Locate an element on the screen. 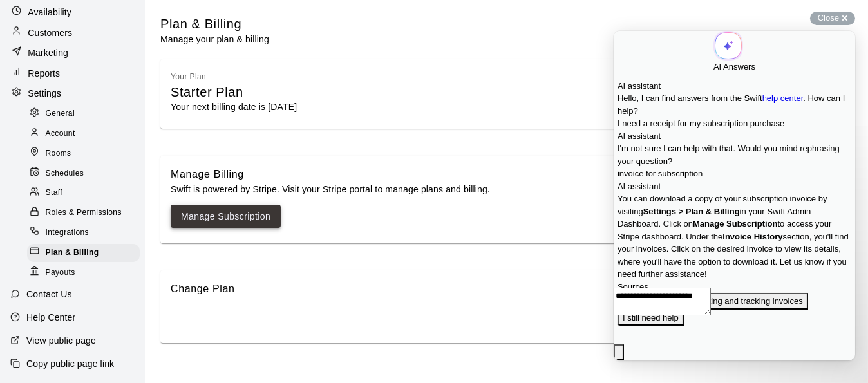 The width and height of the screenshot is (868, 383). p: Availability is located at coordinates (50, 12).